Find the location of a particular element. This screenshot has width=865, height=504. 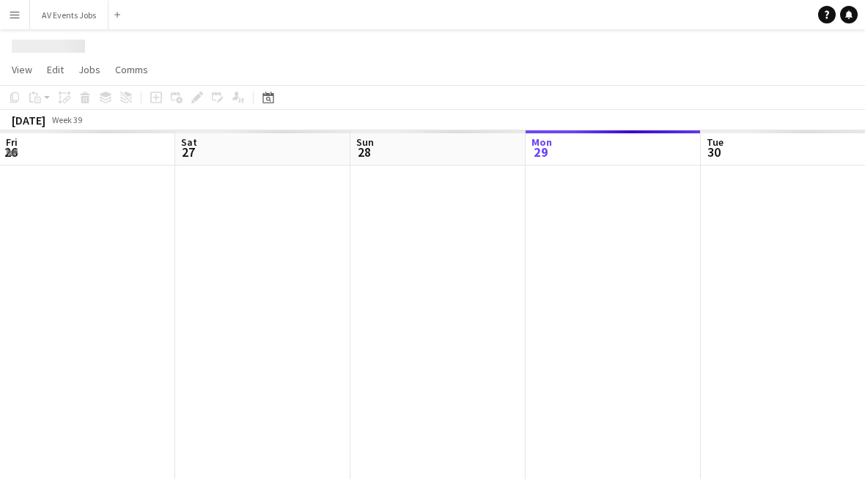

span: 30 is located at coordinates (713, 152).